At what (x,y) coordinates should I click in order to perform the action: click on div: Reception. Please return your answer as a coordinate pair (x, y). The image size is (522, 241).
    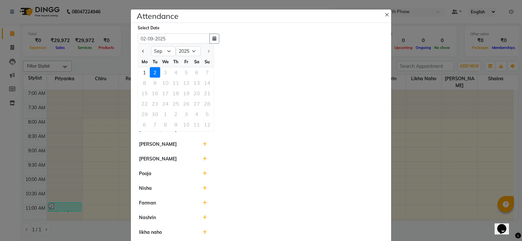
    Looking at the image, I should click on (166, 115).